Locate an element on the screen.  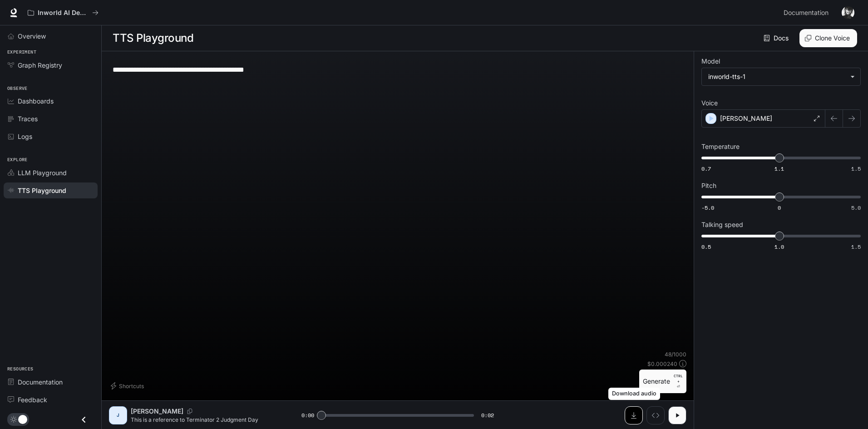
span: Dashboards is located at coordinates (35, 101).